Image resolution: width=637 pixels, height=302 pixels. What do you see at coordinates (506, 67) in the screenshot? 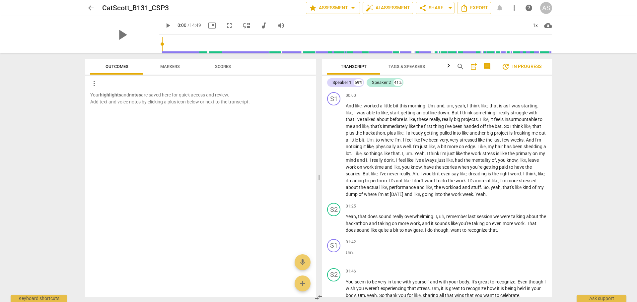
I see `span: update` at bounding box center [506, 67].